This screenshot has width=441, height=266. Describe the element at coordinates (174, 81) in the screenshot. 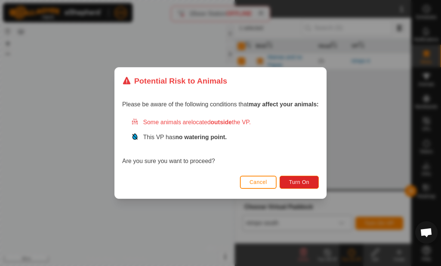

I see `div: Potential Risk to Animals` at that location.